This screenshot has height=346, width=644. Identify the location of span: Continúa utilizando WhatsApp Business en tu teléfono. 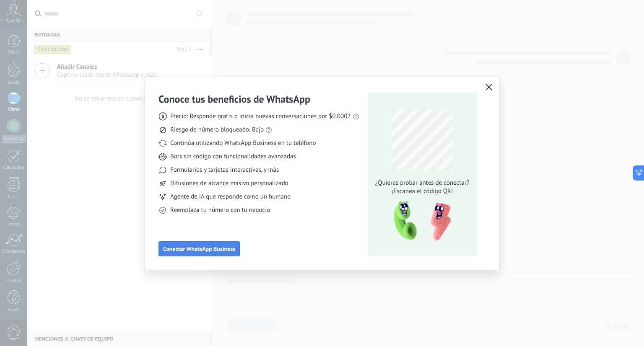
(243, 143).